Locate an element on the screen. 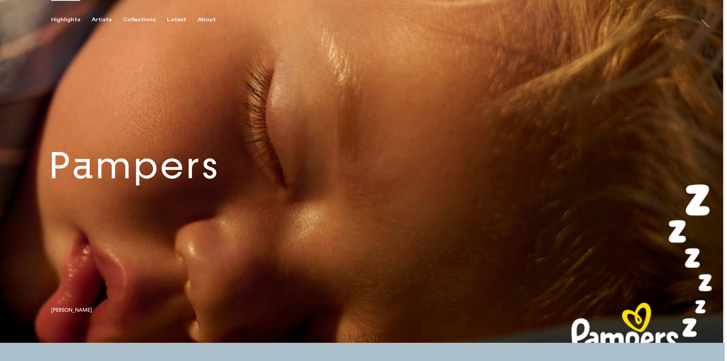  button: Collections is located at coordinates (145, 20).